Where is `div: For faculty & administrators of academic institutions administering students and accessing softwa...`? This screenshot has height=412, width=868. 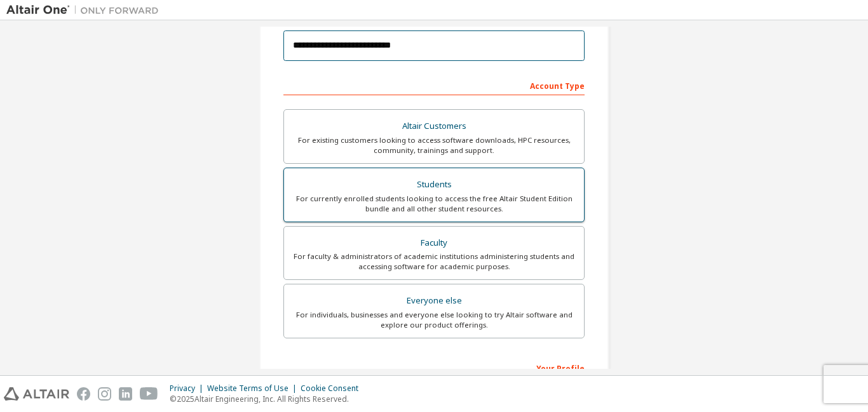
div: For faculty & administrators of academic institutions administering students and accessing softwa... is located at coordinates (434, 262).